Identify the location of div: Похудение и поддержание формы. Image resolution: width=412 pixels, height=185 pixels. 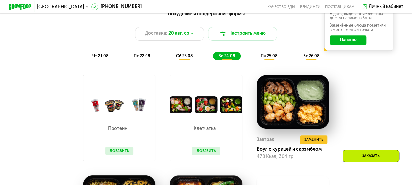
(206, 14).